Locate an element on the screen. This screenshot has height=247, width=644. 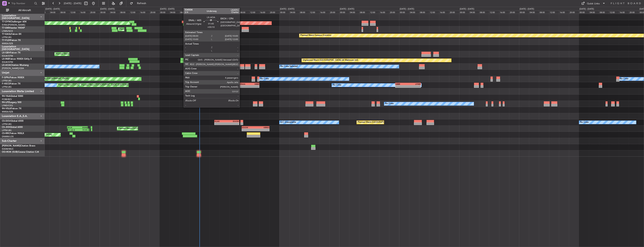
span: 9H-LPZ is located at coordinates (6, 103).